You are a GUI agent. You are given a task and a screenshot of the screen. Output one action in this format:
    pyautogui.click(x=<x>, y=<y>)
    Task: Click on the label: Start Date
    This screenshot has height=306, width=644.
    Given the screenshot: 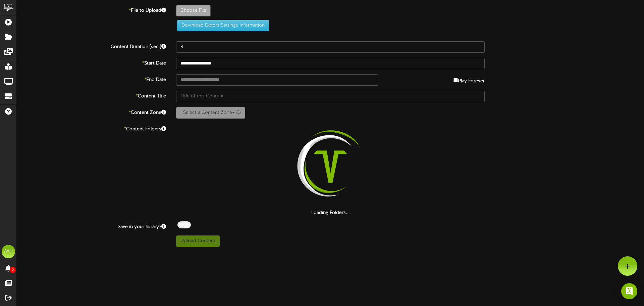 What is the action you would take?
    pyautogui.click(x=91, y=62)
    